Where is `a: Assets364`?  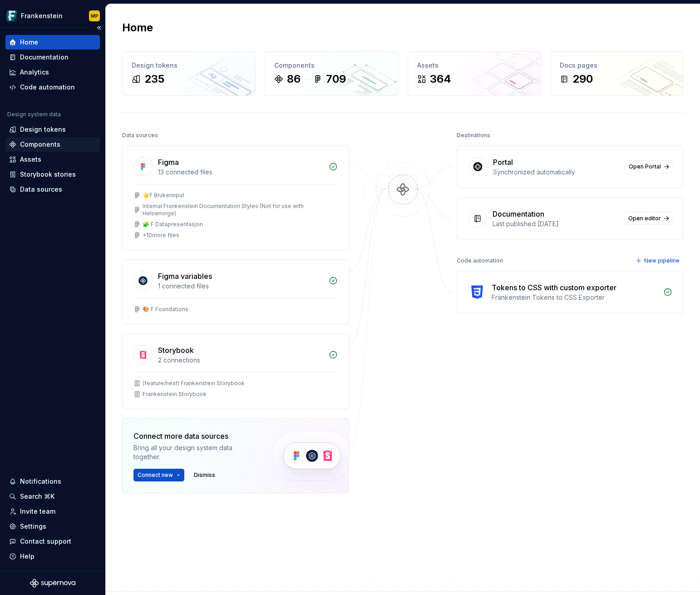 a: Assets364 is located at coordinates (475, 73).